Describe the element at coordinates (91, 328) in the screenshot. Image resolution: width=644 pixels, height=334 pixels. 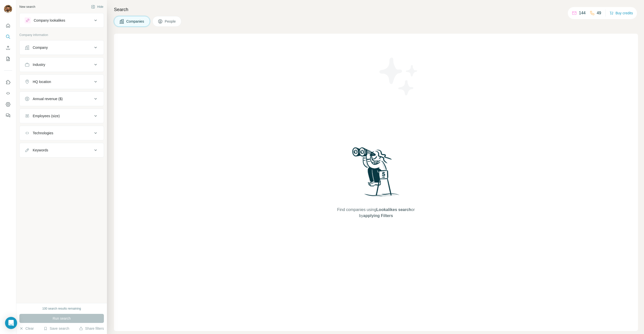
I see `button: Share filters` at that location.